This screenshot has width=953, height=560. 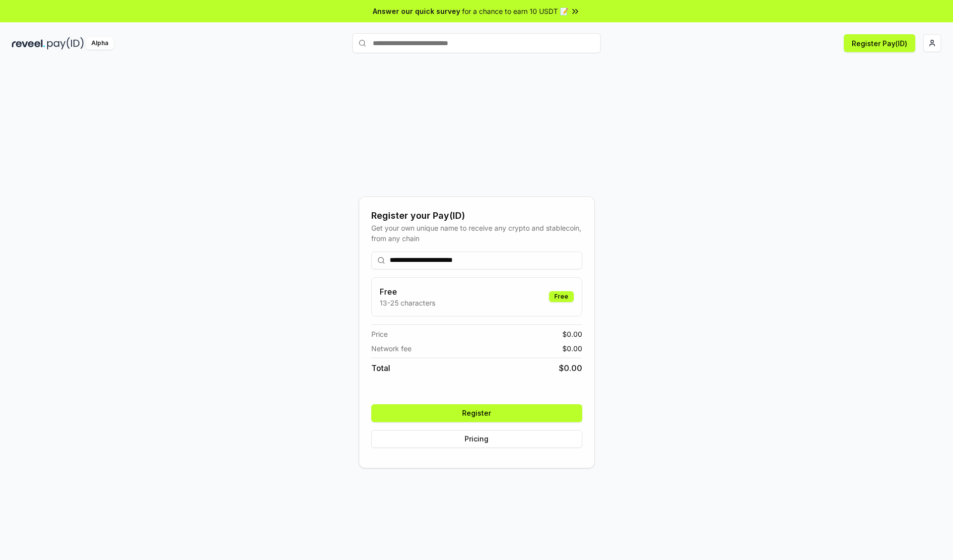 What do you see at coordinates (561, 297) in the screenshot?
I see `div: Free` at bounding box center [561, 297].